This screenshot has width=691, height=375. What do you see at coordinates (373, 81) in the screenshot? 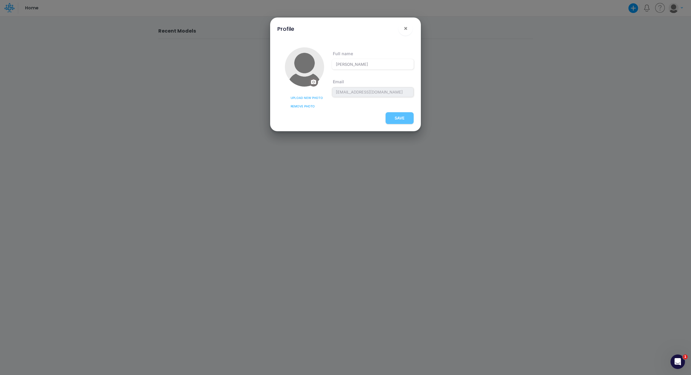
I see `label: Email` at bounding box center [373, 81].